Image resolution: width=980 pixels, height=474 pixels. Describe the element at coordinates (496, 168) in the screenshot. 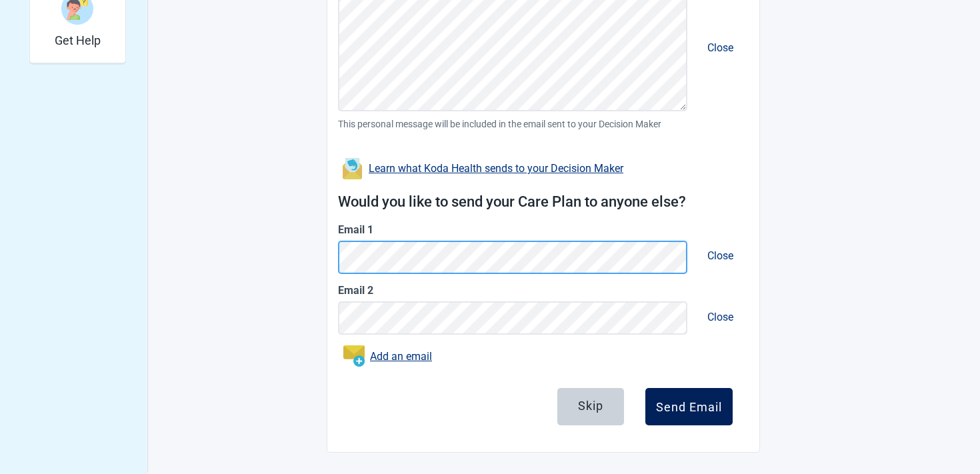

I see `div: Learn what Koda Health sends to your Decision Maker` at that location.